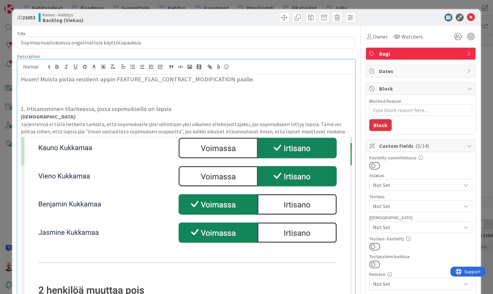  Describe the element at coordinates (420, 275) in the screenshot. I see `div: Release` at that location.